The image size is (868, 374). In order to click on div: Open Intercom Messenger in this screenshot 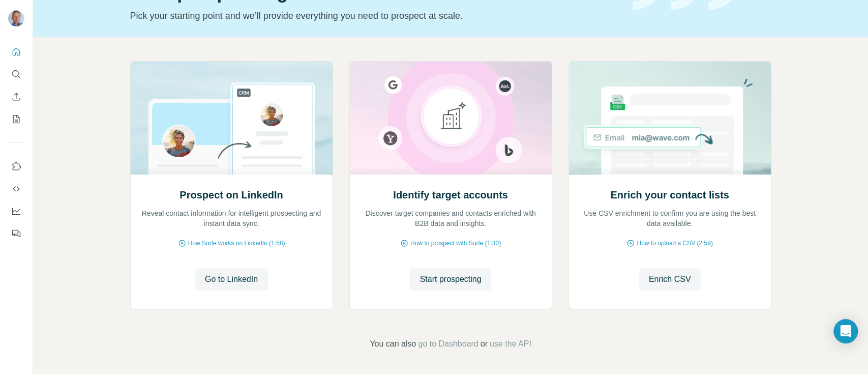, I will do `click(846, 331)`.